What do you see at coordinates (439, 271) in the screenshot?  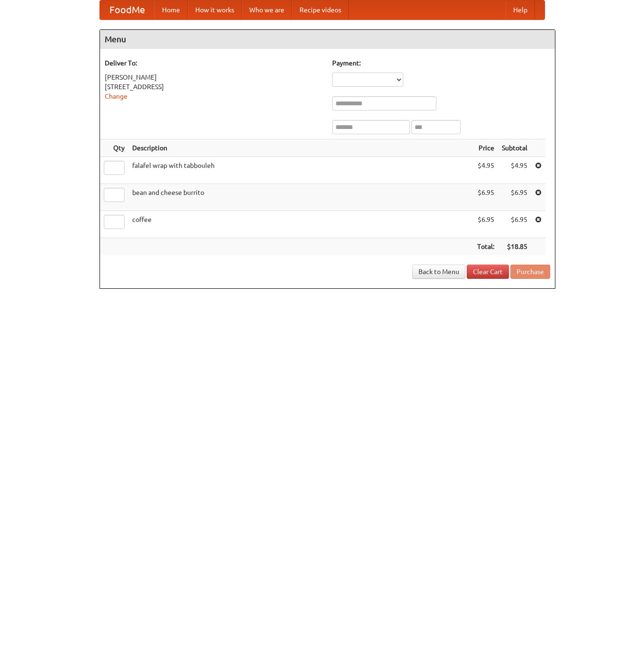 I see `a: Back to Menu` at bounding box center [439, 271].